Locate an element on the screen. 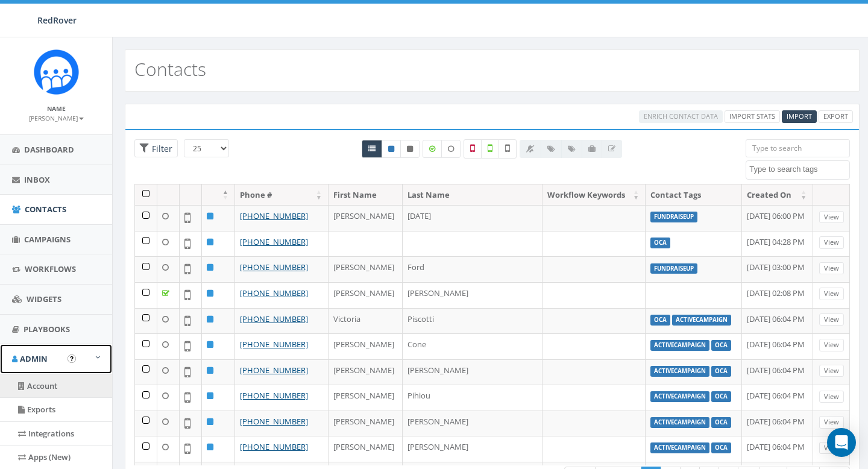  span: Contacts is located at coordinates (45, 210).